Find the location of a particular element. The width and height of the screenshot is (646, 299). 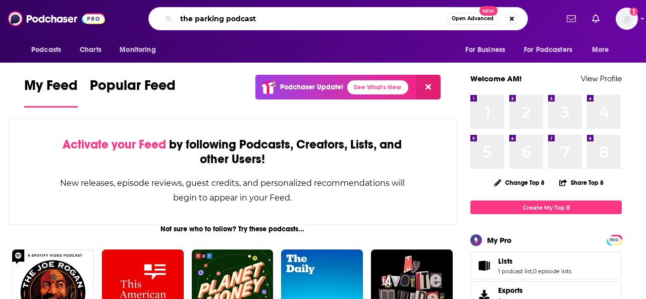

a: My Feed is located at coordinates (51, 92).